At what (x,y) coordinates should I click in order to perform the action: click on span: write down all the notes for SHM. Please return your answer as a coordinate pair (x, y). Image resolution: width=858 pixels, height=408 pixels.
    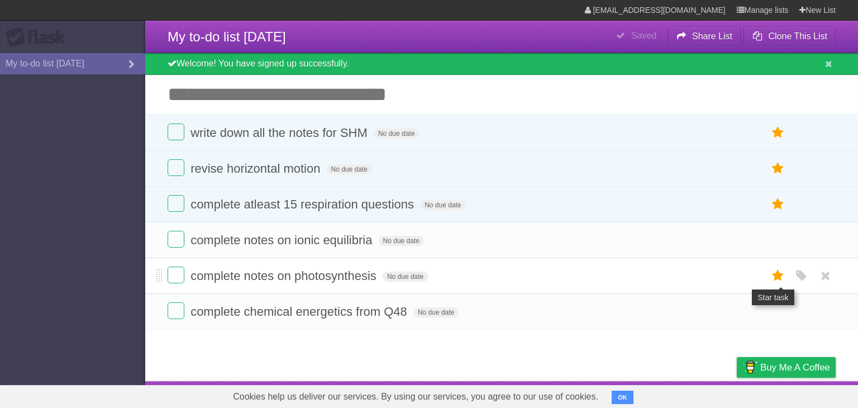
    Looking at the image, I should click on (280, 132).